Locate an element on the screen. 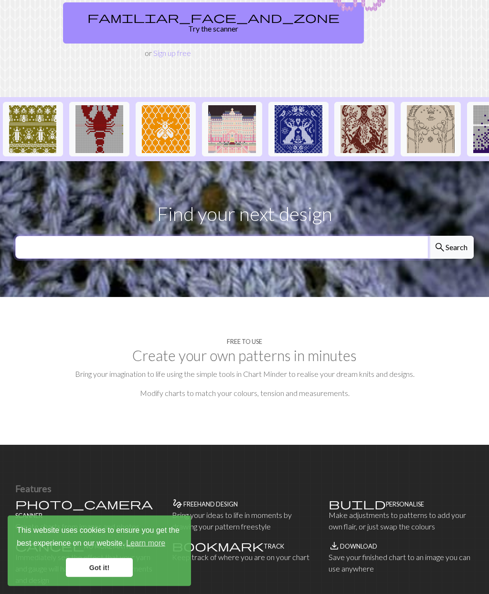 The height and width of the screenshot is (594, 489). span: This website uses cookies to ensure you get the best experience on our website. is located at coordinates (99, 537).